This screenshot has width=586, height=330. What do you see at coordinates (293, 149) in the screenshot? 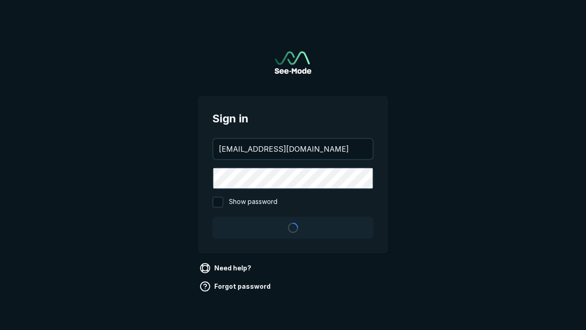
I see `input: your@email.com` at bounding box center [293, 149].